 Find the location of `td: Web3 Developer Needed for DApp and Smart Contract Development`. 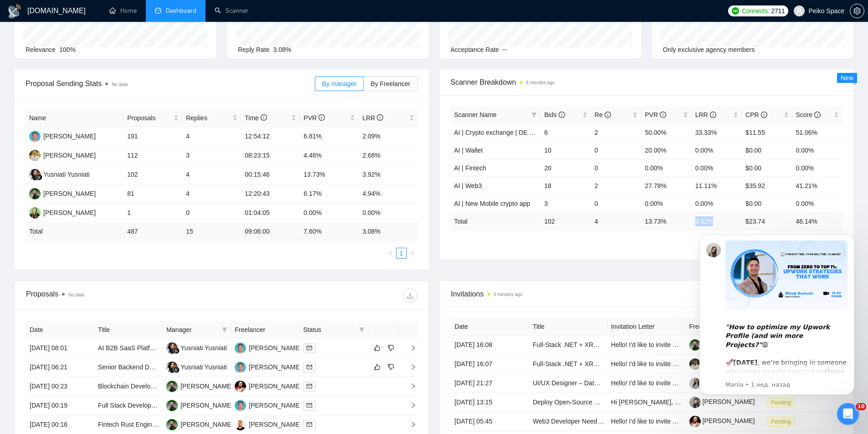

td: Web3 Developer Needed for DApp and Smart Contract Development is located at coordinates (568, 422).